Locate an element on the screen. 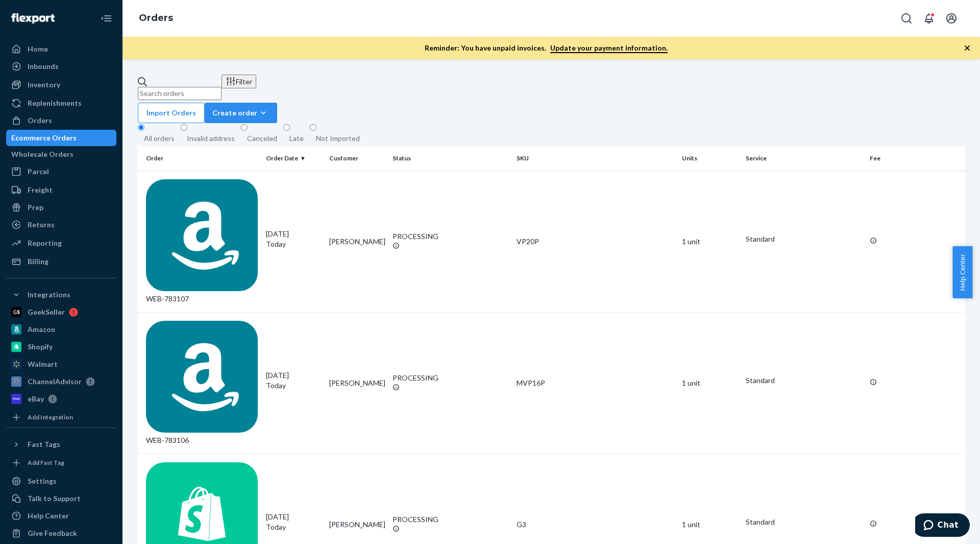 The image size is (980, 544). input: Invalid address is located at coordinates (184, 127).